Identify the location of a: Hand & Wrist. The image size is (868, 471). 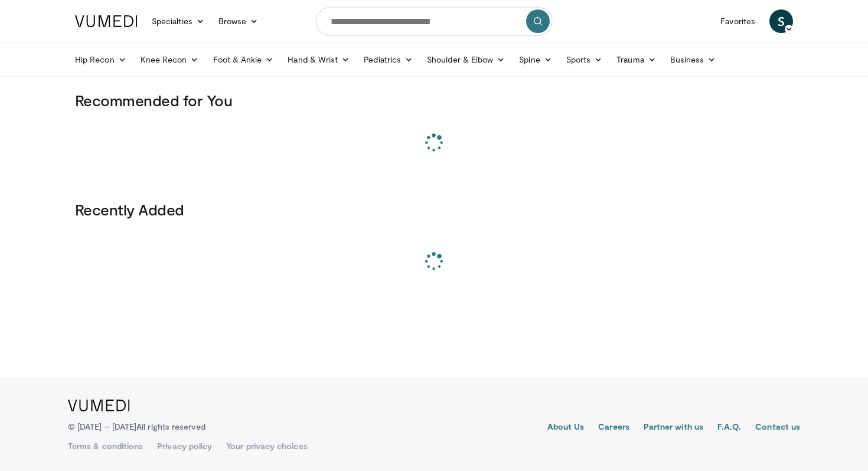
(318, 59).